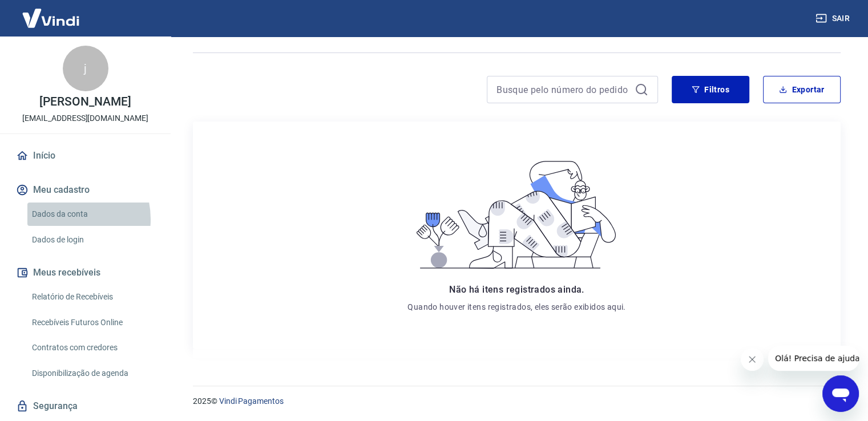 The image size is (868, 421). What do you see at coordinates (51, 18) in the screenshot?
I see `img: Vindi` at bounding box center [51, 18].